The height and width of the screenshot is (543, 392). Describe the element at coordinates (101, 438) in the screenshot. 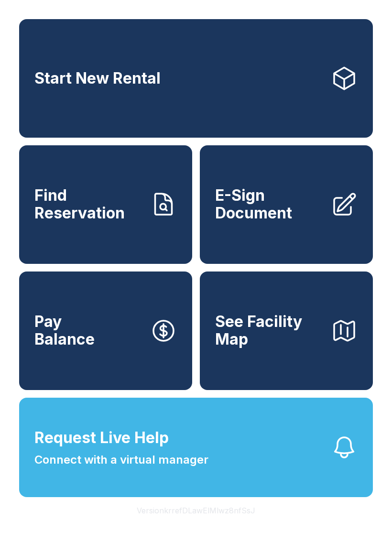

I see `span: Request Live Help` at that location.